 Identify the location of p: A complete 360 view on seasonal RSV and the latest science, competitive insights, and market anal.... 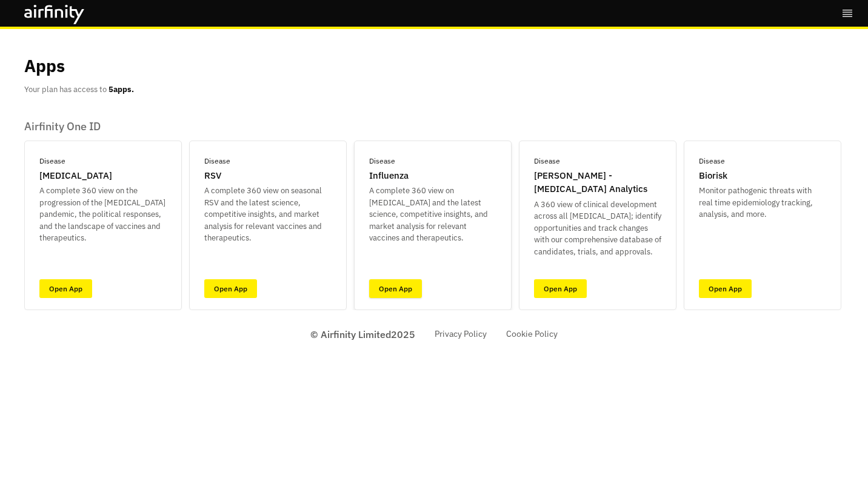
(268, 214).